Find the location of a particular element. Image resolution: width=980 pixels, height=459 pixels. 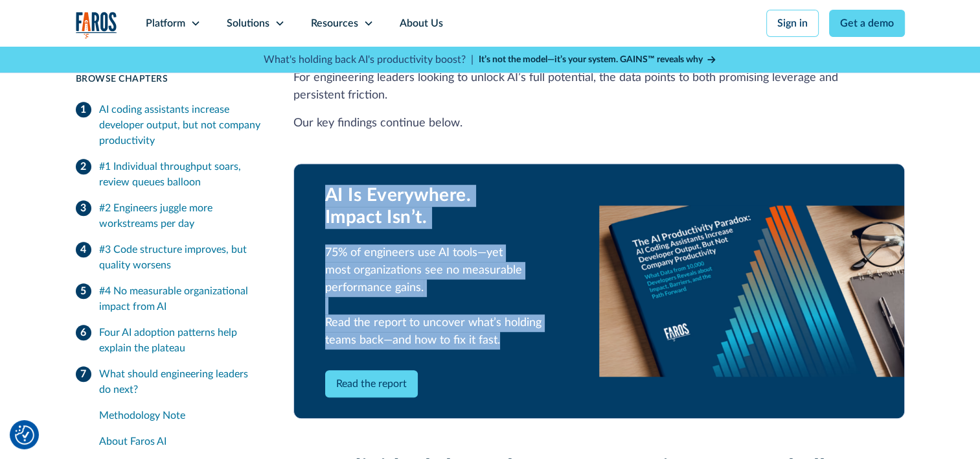

p: What's holding back AI's productivity boost? | is located at coordinates (369, 60).